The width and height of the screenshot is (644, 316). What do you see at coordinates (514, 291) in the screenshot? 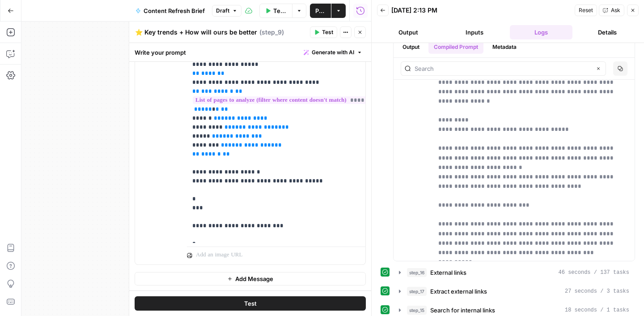
I see `button: 27 seconds / 3 tasks` at bounding box center [514, 291].